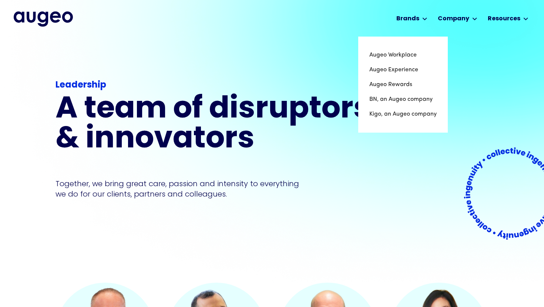  What do you see at coordinates (215, 125) in the screenshot?
I see `h1: A team of disruptors & innovators` at bounding box center [215, 125].